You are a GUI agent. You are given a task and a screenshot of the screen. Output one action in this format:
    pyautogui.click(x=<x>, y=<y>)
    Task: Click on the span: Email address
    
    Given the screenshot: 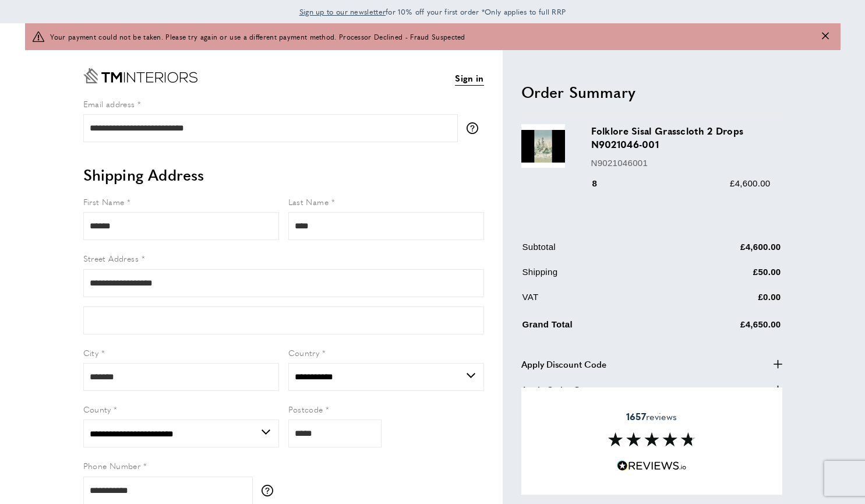 What is the action you would take?
    pyautogui.click(x=109, y=104)
    